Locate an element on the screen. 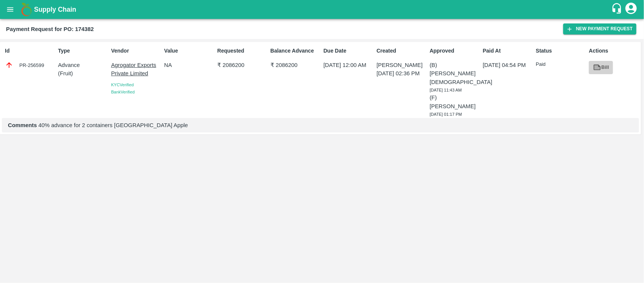  p: Actions is located at coordinates (614, 51).